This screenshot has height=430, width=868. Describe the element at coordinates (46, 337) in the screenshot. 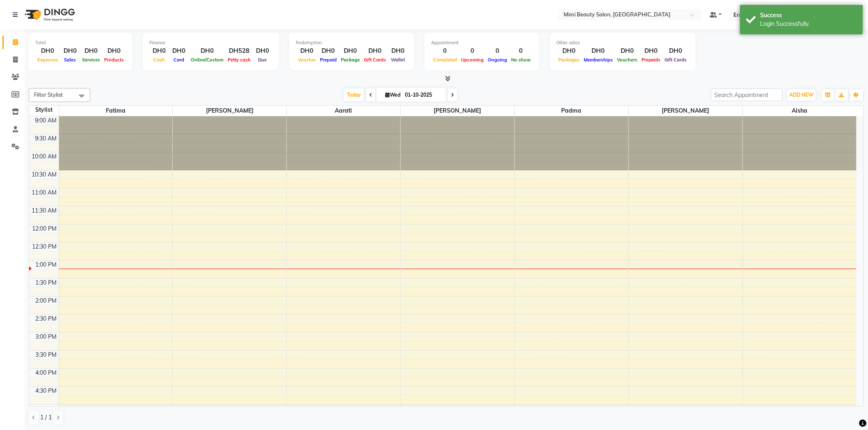

I see `div: 3:00 PM` at that location.